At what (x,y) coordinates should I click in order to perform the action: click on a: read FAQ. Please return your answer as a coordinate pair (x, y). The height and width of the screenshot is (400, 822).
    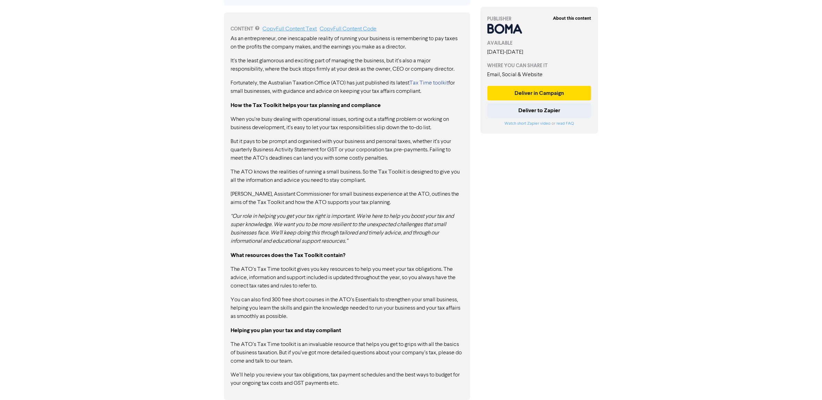
    Looking at the image, I should click on (565, 124).